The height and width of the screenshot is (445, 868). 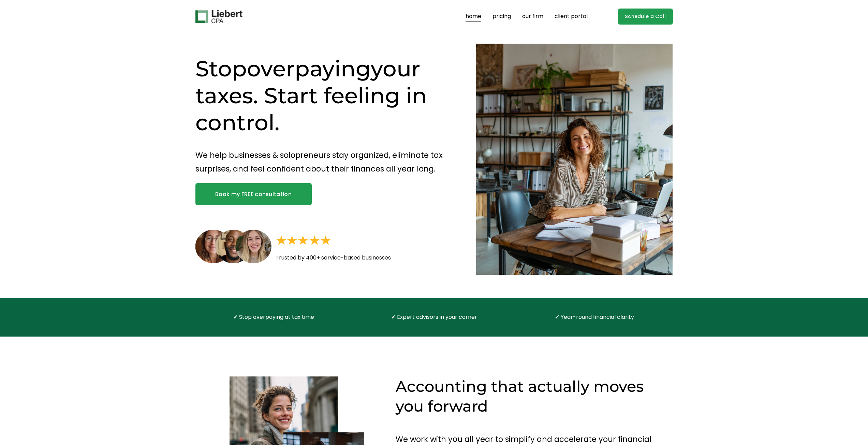 What do you see at coordinates (502, 16) in the screenshot?
I see `a: pricing` at bounding box center [502, 16].